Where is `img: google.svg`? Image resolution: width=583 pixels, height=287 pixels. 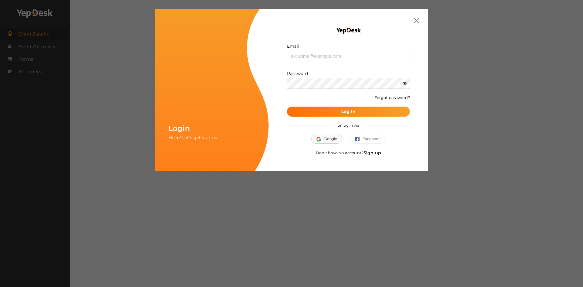 img: google.svg is located at coordinates (320, 139).